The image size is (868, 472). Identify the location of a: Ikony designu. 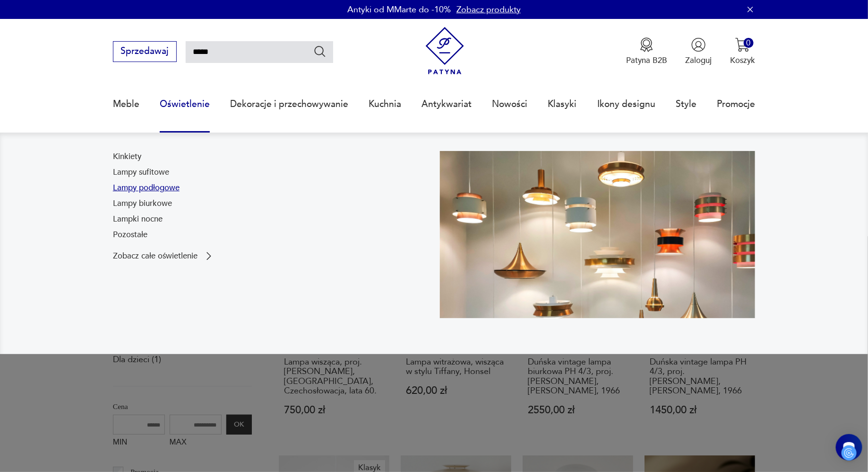
(627, 104).